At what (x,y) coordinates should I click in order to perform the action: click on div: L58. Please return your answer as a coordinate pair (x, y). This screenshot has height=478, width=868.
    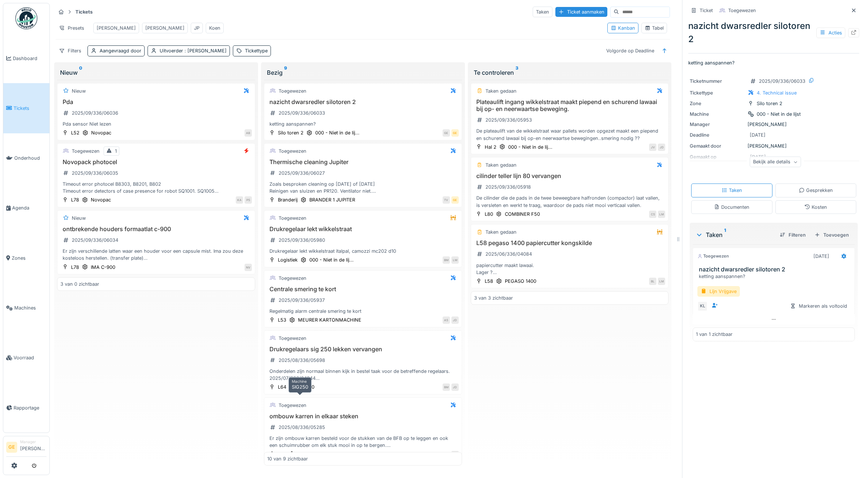
    Looking at the image, I should click on (489, 280).